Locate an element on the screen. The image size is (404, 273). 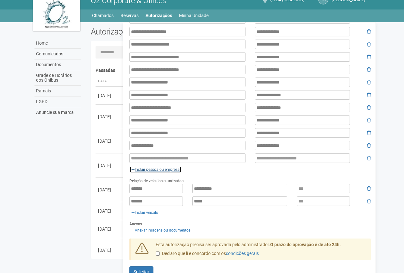
a: LGPD is located at coordinates (58, 102).